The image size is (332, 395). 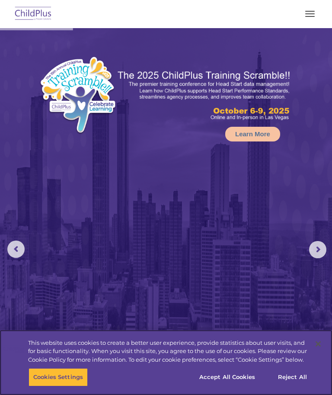 What do you see at coordinates (252, 134) in the screenshot?
I see `a: Learn More` at bounding box center [252, 134].